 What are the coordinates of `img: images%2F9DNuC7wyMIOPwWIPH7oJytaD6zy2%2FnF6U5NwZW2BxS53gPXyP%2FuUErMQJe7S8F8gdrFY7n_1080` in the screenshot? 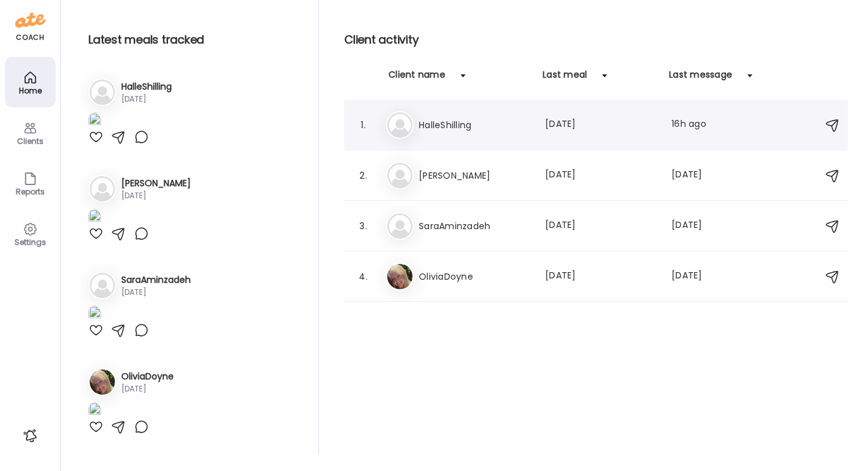 It's located at (95, 411).